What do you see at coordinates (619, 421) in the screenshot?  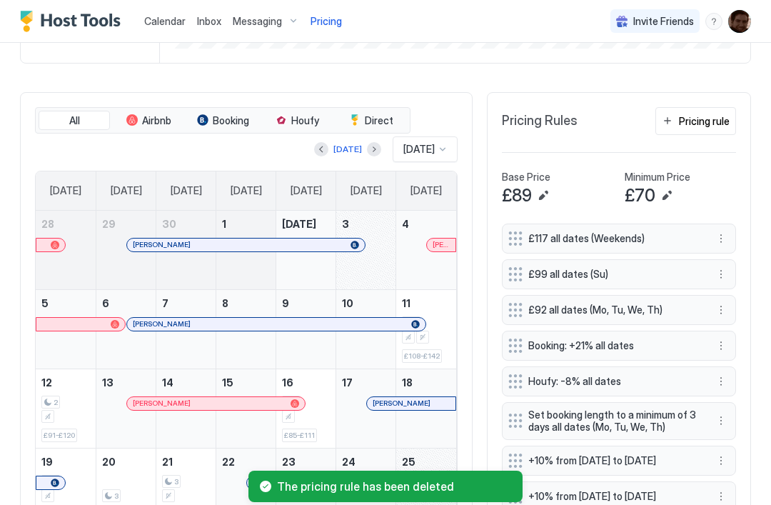 I see `div: Set booking length to a minimum of 3 days all dates (Mo, Tu, We, Th) menu` at bounding box center [619, 421].